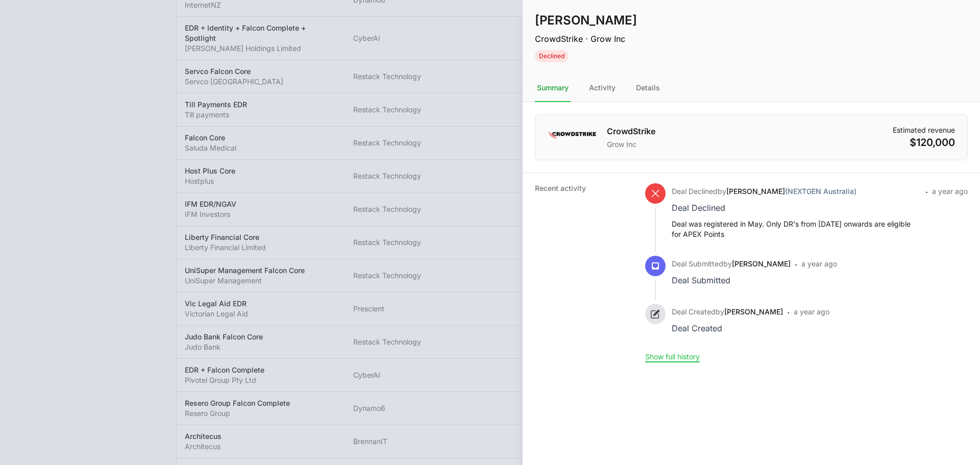 Image resolution: width=980 pixels, height=465 pixels. What do you see at coordinates (572, 135) in the screenshot?
I see `img: CrowdStrike` at bounding box center [572, 135].